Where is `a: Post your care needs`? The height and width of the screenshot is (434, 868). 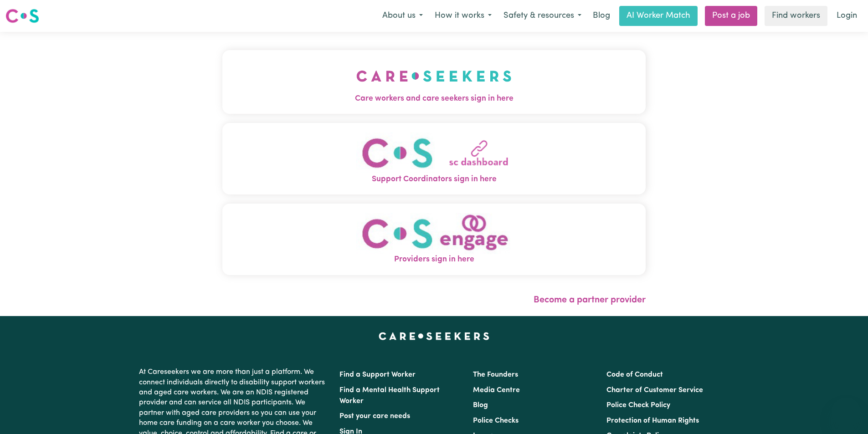 a: Post your care needs is located at coordinates (375, 416).